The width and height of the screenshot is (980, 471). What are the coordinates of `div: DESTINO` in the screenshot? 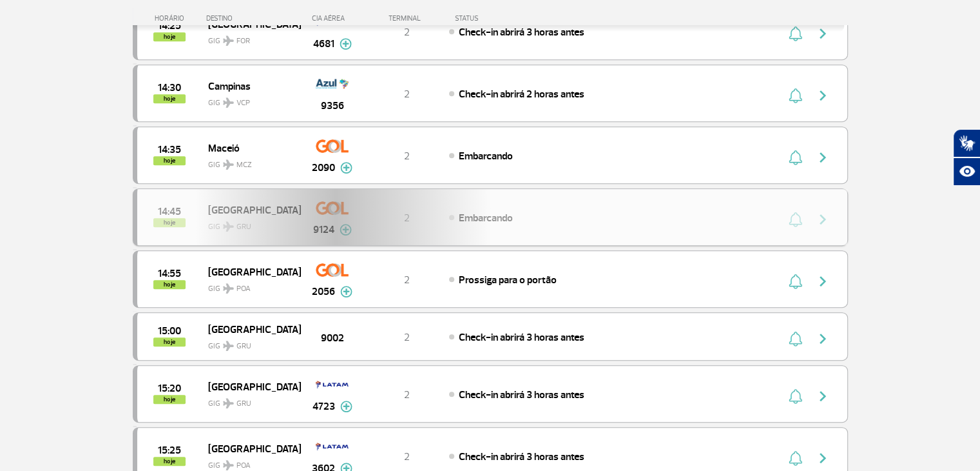 It's located at (253, 18).